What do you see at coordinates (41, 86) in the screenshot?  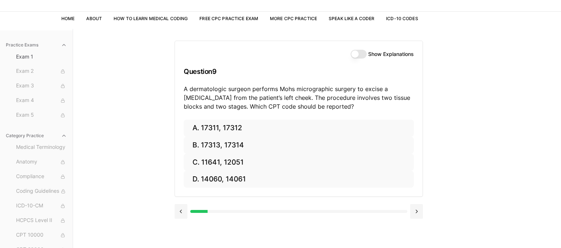 I see `span: Exam 3` at bounding box center [41, 86].